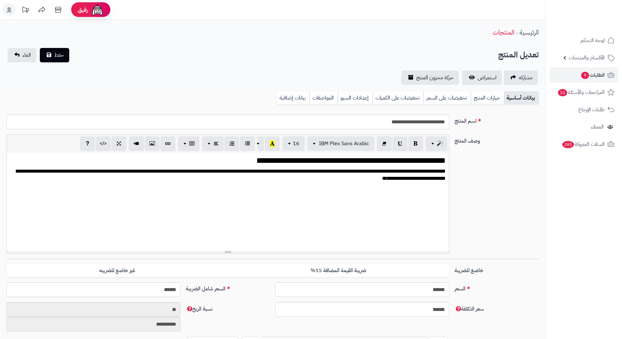 The height and width of the screenshot is (339, 622). I want to click on span: 16, so click(296, 144).